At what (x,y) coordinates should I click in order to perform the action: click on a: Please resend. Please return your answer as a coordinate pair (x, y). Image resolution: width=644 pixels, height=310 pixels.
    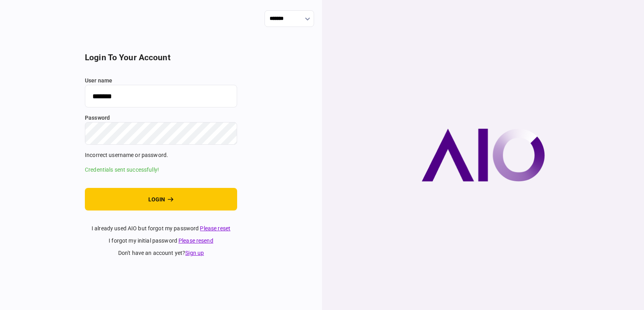
    Looking at the image, I should click on (196, 241).